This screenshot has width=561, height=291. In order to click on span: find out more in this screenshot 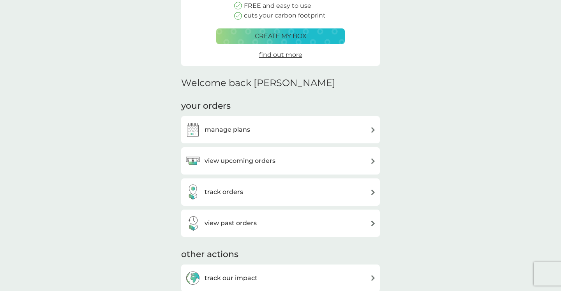, I will do `click(280, 55)`.